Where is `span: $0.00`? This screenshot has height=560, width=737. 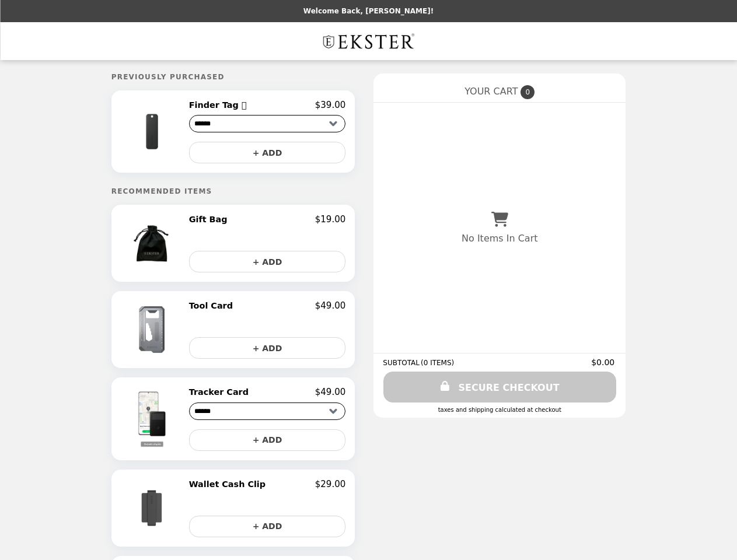 span: $0.00 is located at coordinates (603, 362).